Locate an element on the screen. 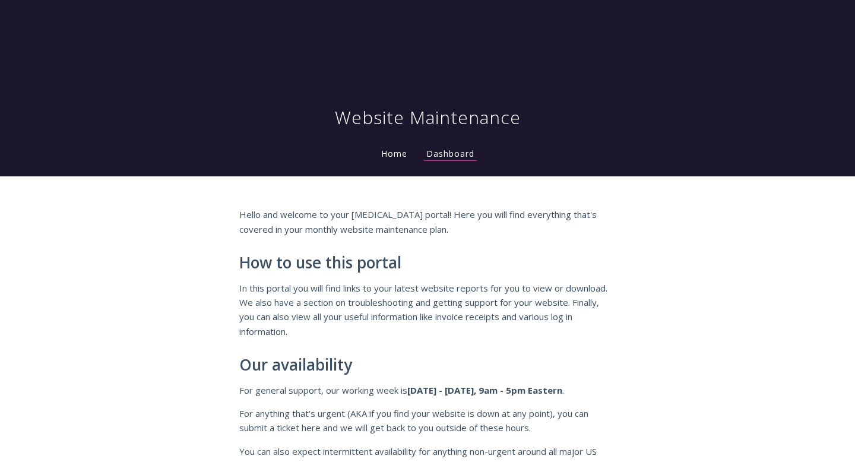 The width and height of the screenshot is (855, 462). h1: Website Maintenance is located at coordinates (427, 118).